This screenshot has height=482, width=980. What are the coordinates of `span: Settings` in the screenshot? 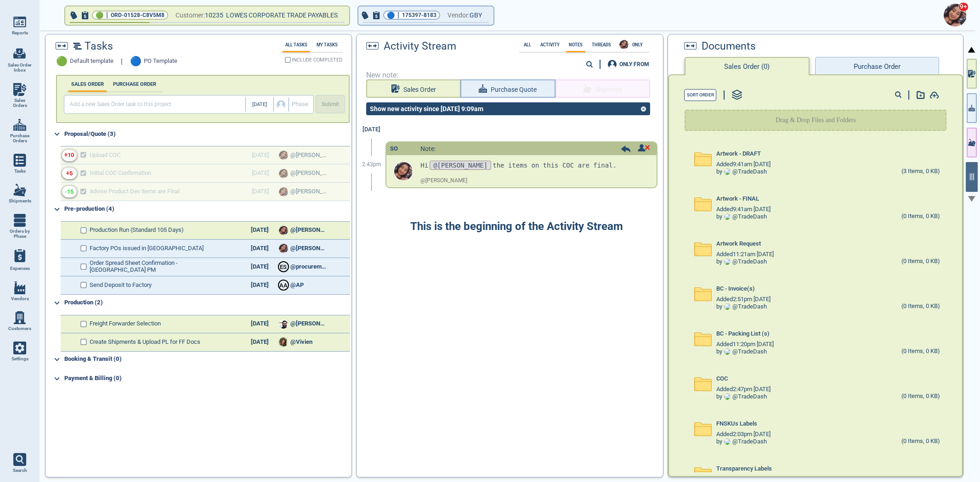 It's located at (20, 359).